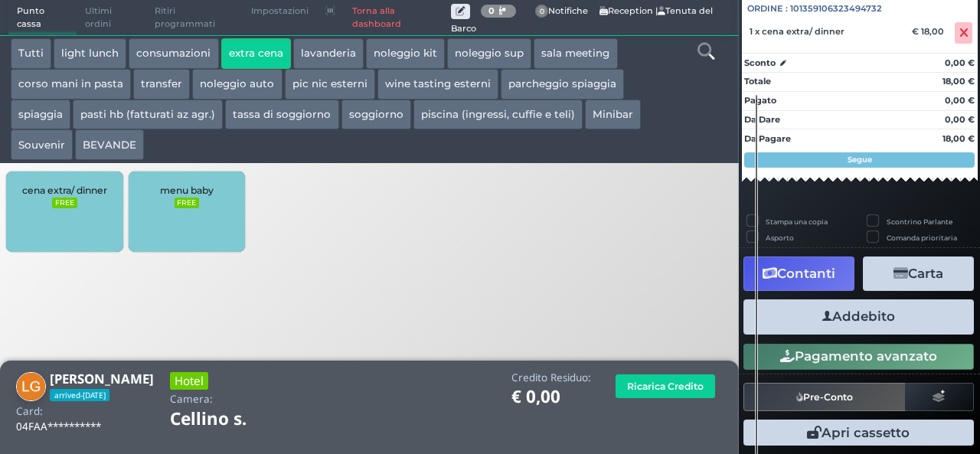  I want to click on button: Pre-Conto, so click(825, 397).